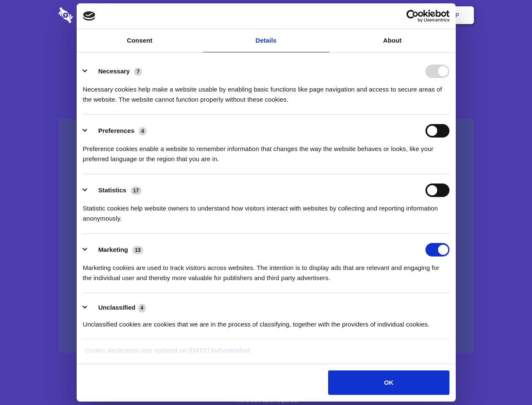  What do you see at coordinates (266, 15) in the screenshot?
I see `a: Pricing` at bounding box center [266, 15].